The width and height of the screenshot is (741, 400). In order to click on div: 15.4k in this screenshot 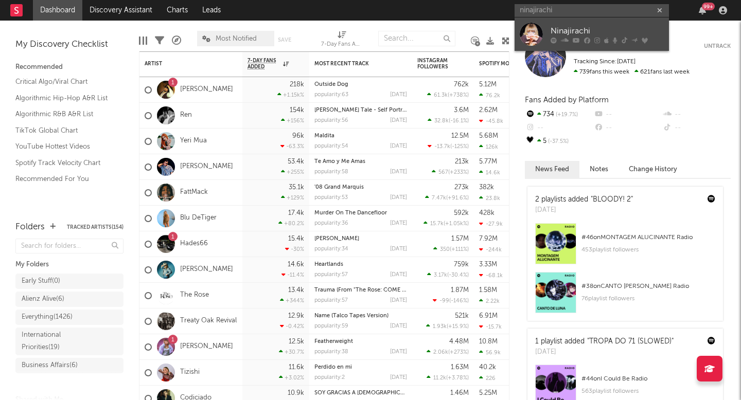, I will do `click(296, 239)`.